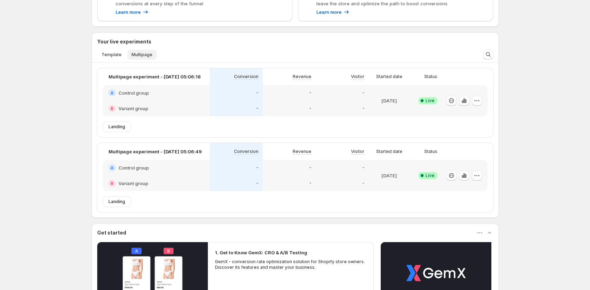 This screenshot has height=290, width=590. Describe the element at coordinates (111, 55) in the screenshot. I see `span: Template` at that location.